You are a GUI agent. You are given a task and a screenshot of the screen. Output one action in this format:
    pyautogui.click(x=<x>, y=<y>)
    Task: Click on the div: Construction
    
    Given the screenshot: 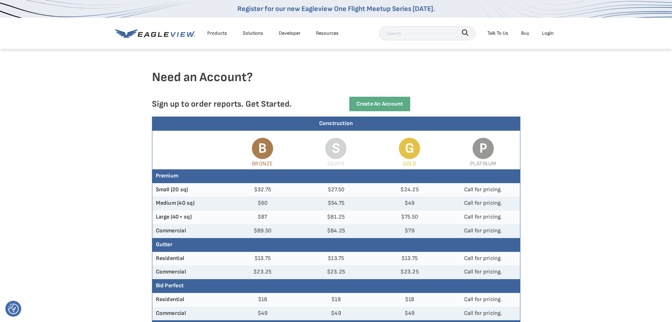 What is the action you would take?
    pyautogui.click(x=336, y=124)
    